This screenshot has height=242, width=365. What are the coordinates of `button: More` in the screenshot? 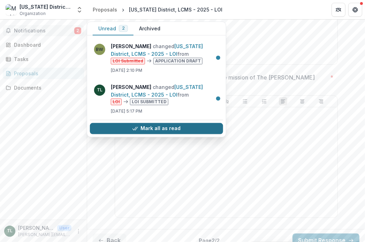 It's located at (78, 231).